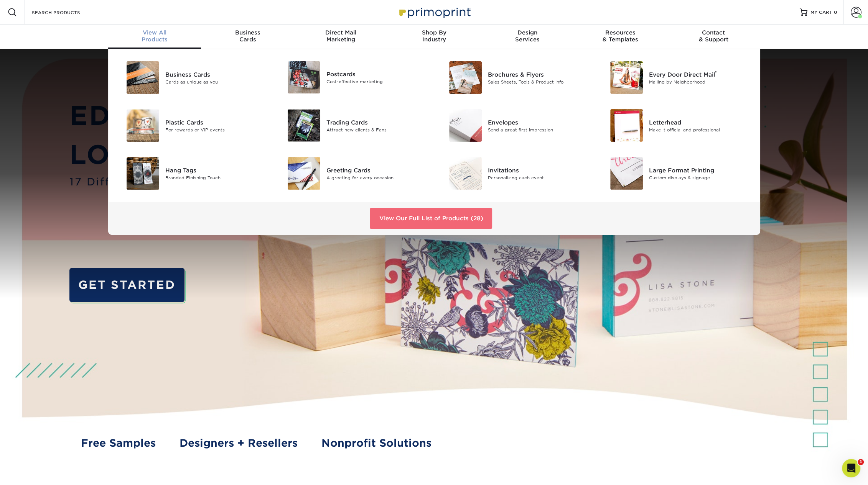 Image resolution: width=868 pixels, height=485 pixels. Describe the element at coordinates (216, 74) in the screenshot. I see `div: Business Cards` at that location.